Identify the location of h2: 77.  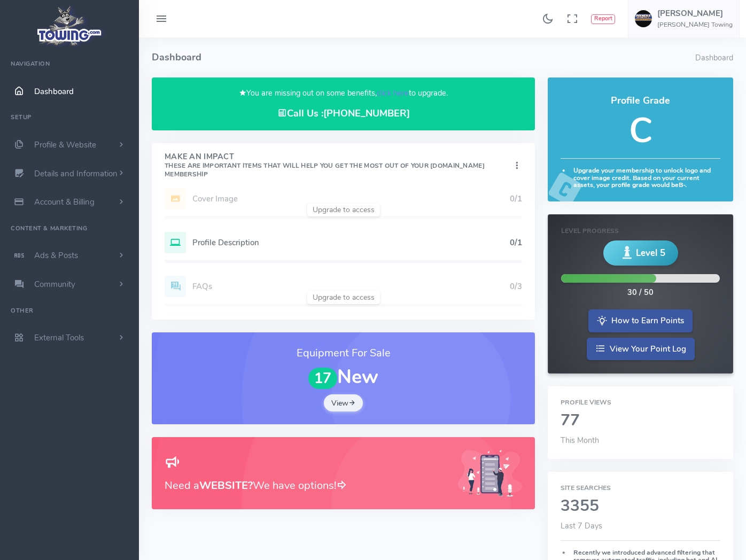
(640, 421).